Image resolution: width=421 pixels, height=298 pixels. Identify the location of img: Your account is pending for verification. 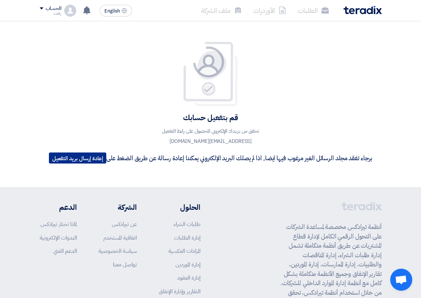
(211, 74).